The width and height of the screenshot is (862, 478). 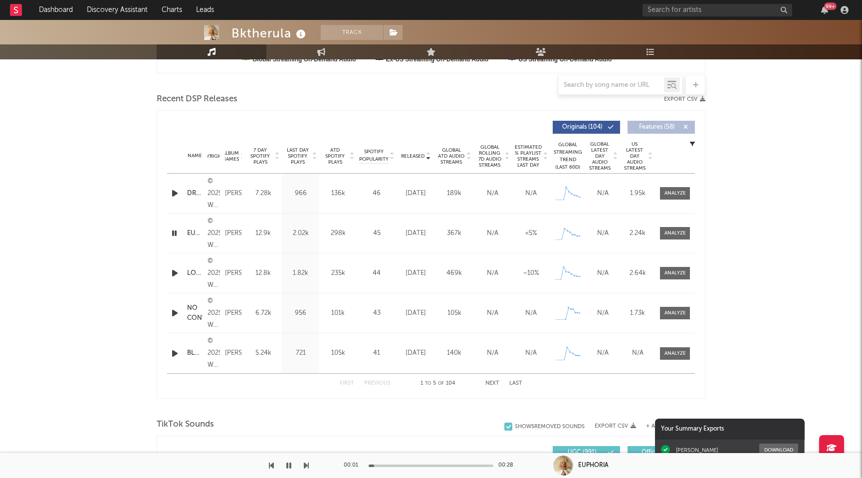 I want to click on span: Global Rolling 7D Audio Streams, so click(x=489, y=156).